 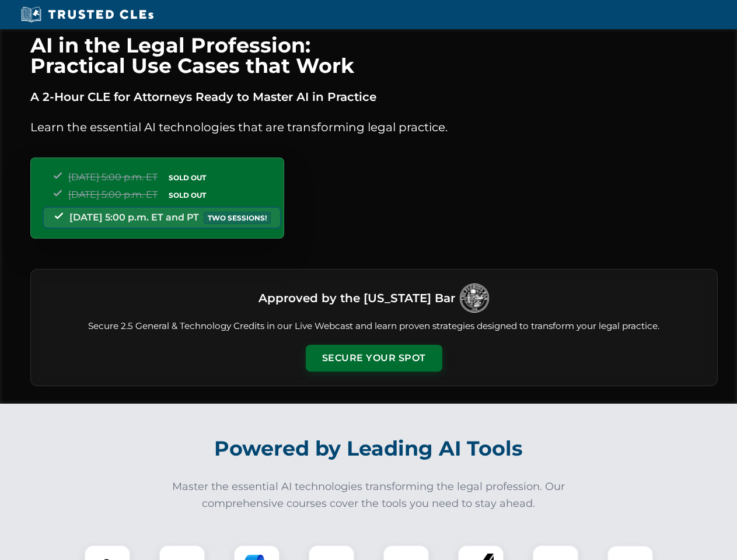 What do you see at coordinates (375, 358) in the screenshot?
I see `button: Secure Your Spot` at bounding box center [375, 358].